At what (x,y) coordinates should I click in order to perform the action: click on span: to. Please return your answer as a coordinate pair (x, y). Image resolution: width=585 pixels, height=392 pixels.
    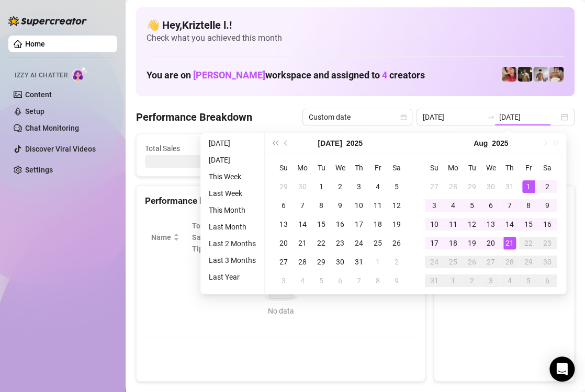
    Looking at the image, I should click on (491, 117).